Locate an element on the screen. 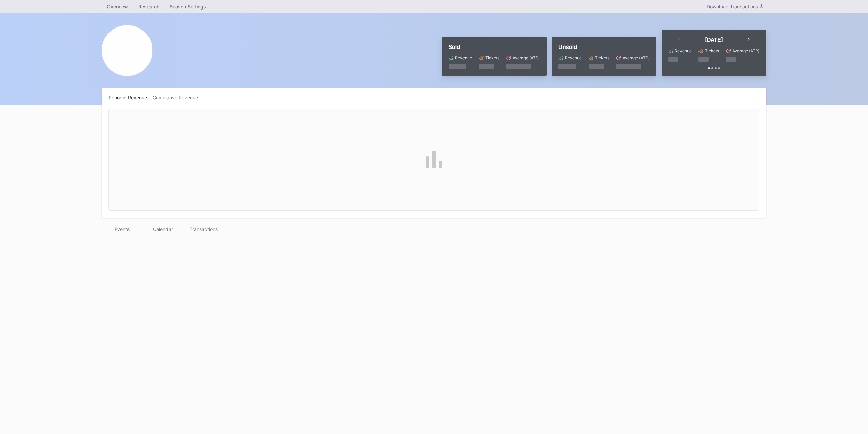 This screenshot has height=434, width=868. div: Events is located at coordinates (122, 229).